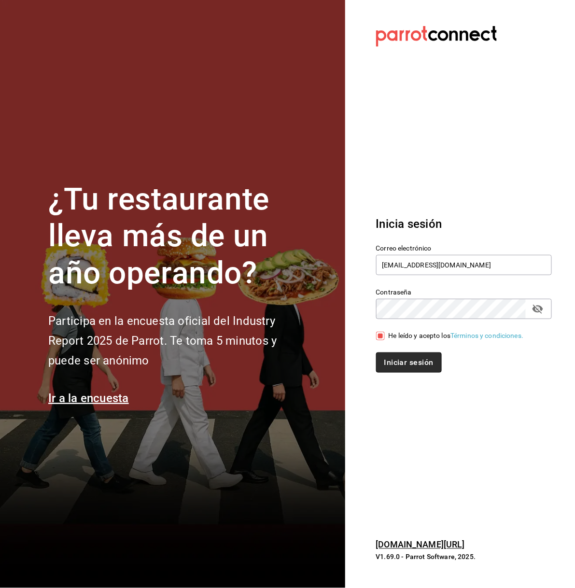 The height and width of the screenshot is (588, 575). What do you see at coordinates (179, 341) in the screenshot?
I see `h2: Participa en la encuesta oficial del Industry Report 2025 de Parrot. Te toma 5 minutos y puede se...` at bounding box center [179, 341].